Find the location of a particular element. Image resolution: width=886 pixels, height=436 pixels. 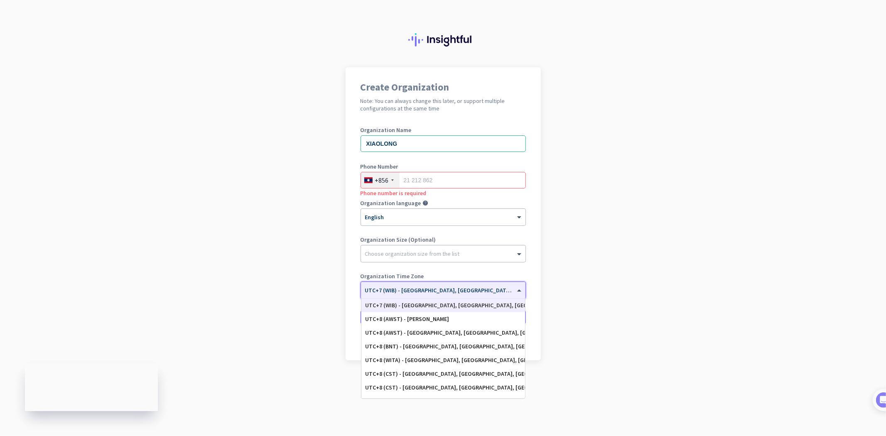

input: 21 212 862 is located at coordinates (443, 180).